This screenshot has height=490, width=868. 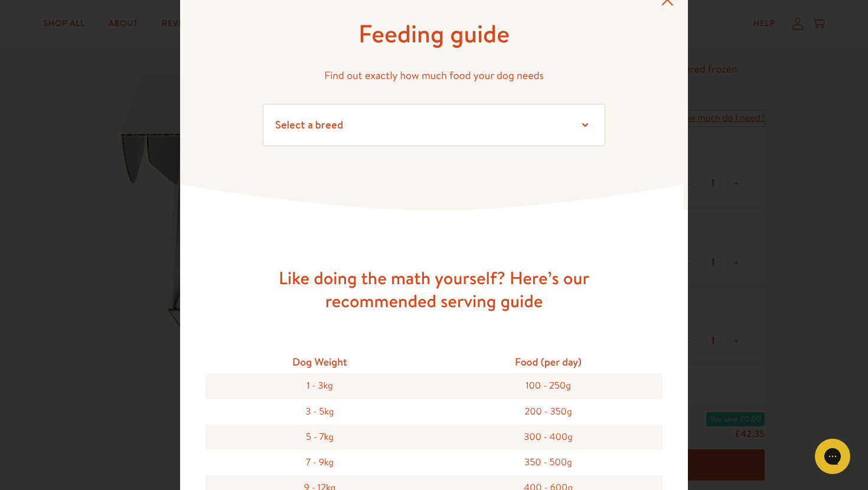 I want to click on h3: Like doing the math yourself? Here’s our recommended serving guide, so click(x=434, y=290).